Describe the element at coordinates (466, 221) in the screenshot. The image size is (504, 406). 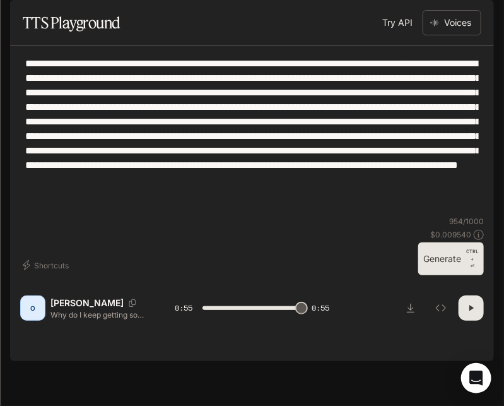
I see `p: 954 / 1000` at that location.